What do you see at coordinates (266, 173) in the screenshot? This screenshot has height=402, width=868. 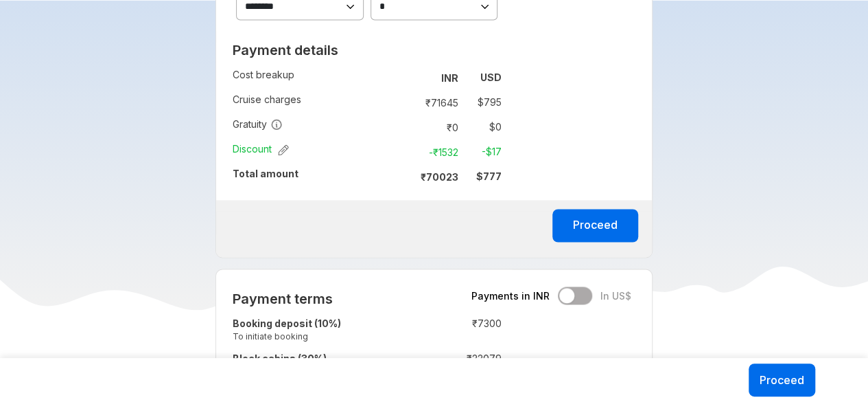 I see `strong: Total amount` at bounding box center [266, 173].